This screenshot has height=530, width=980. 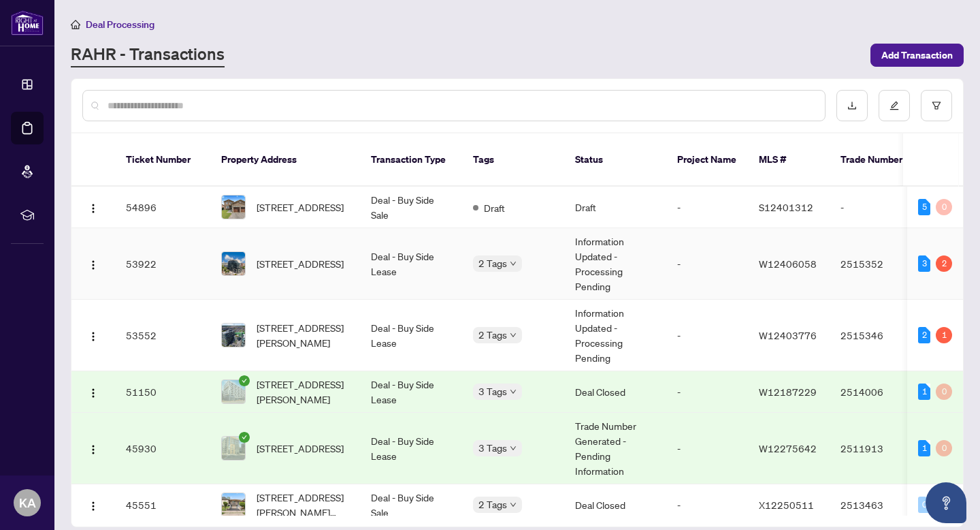 What do you see at coordinates (894, 106) in the screenshot?
I see `button: edit` at bounding box center [894, 106].